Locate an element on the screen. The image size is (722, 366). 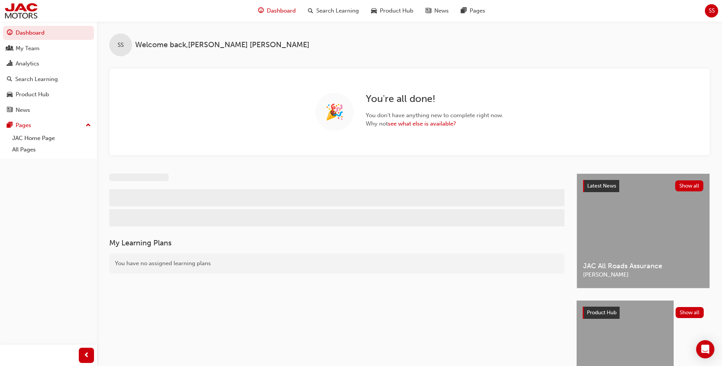
a: jac-portal is located at coordinates (21, 11).